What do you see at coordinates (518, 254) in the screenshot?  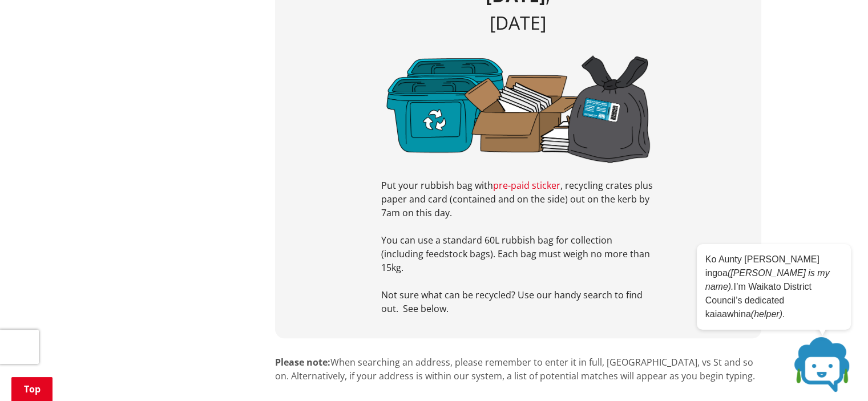 I see `p: You can use a standard 60L rubbish bag for collection (including feedstock bags). Each bag must w...` at bounding box center [518, 254].